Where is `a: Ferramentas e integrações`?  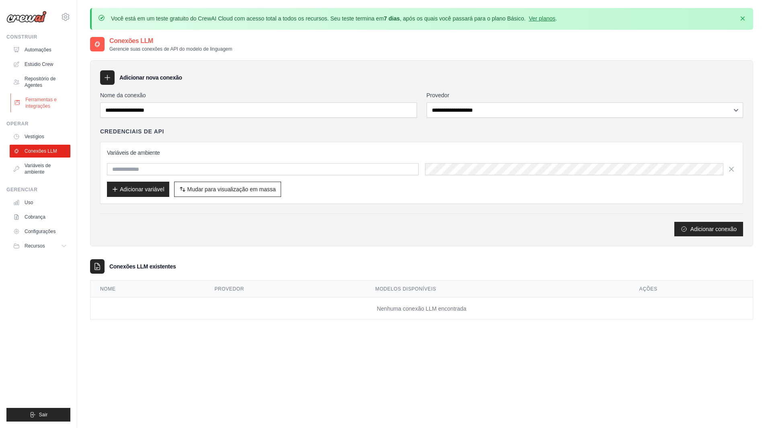 a: Ferramentas e integrações is located at coordinates (41, 103).